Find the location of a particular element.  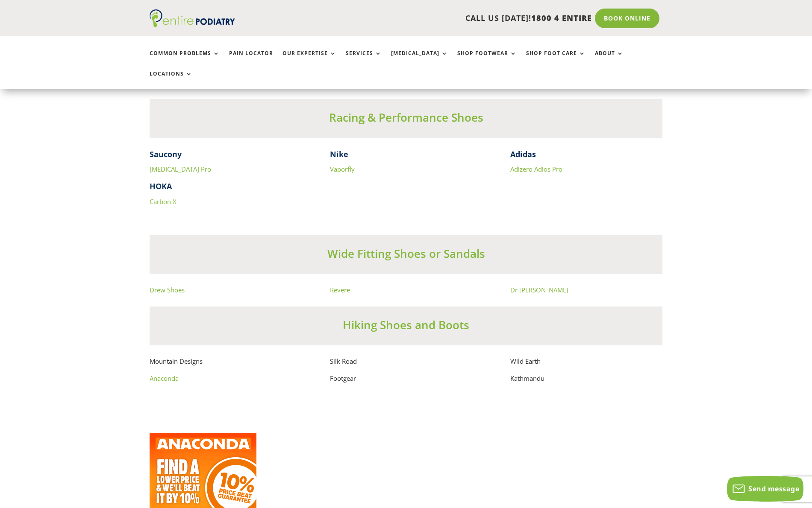

a: Vaporfly is located at coordinates (342, 169).